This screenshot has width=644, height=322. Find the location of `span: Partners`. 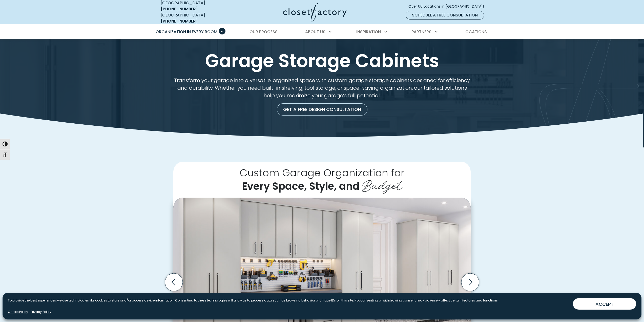

span: Partners is located at coordinates (421, 32).